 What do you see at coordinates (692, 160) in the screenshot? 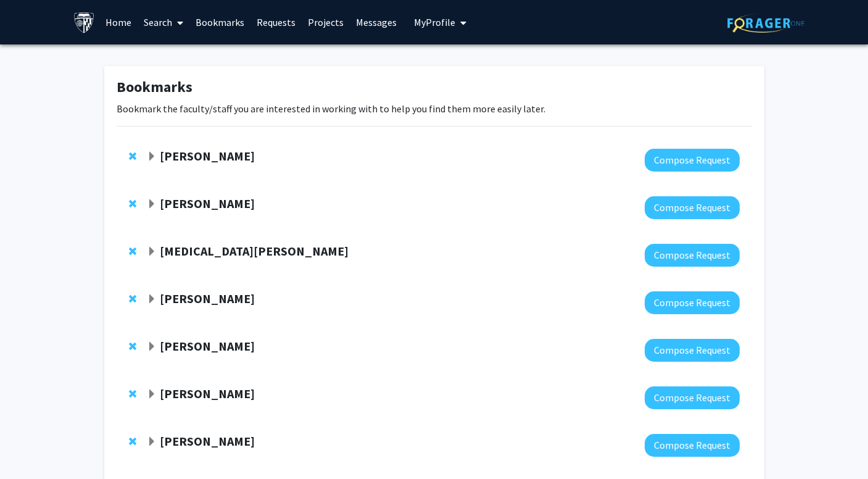
I see `button: Compose Request to Jeffrey Tornheim` at bounding box center [692, 160].